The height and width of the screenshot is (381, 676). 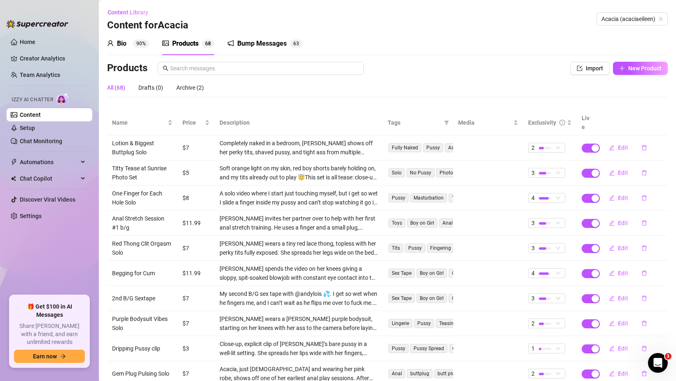 What do you see at coordinates (542, 123) in the screenshot?
I see `div: Exclusivity` at bounding box center [542, 123].